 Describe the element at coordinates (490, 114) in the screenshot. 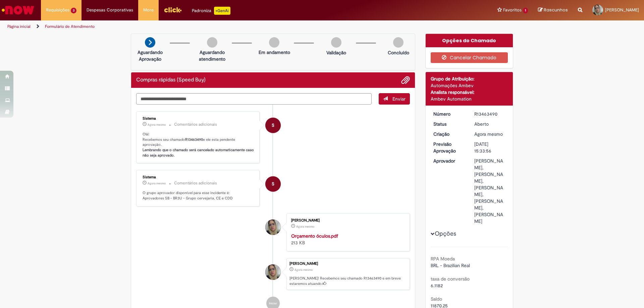

I see `div: R13463490` at that location.